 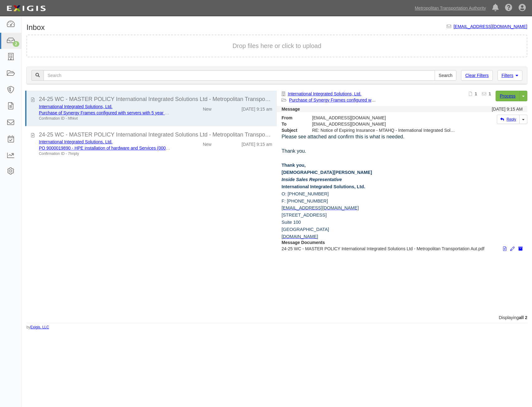 I want to click on div: RE: Notice of Expiring Insurance - MTAHQ - International Integrated Solutions, Ltd. - 90000000000..., so click(x=384, y=130).